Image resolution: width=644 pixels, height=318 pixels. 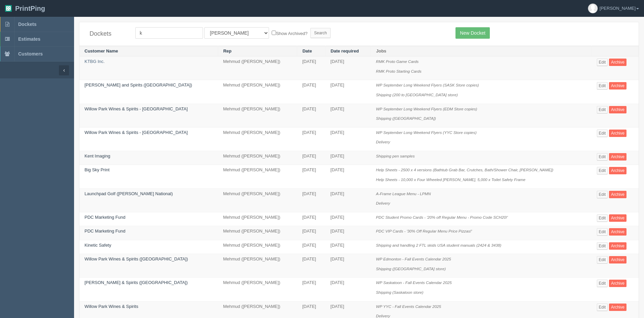 I want to click on i: WP September Long Weekend Flyers (YYC Store copies), so click(x=426, y=132).